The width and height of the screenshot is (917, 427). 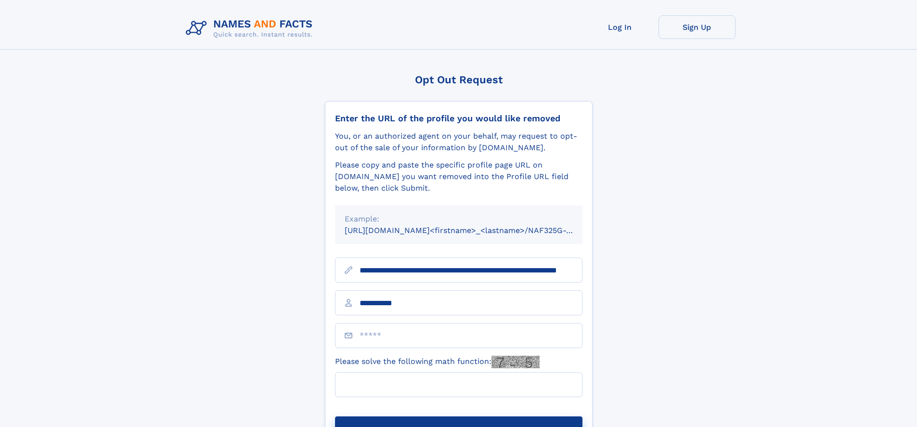 What do you see at coordinates (459, 118) in the screenshot?
I see `div: Enter the URL of the profile you would like removed` at bounding box center [459, 118].